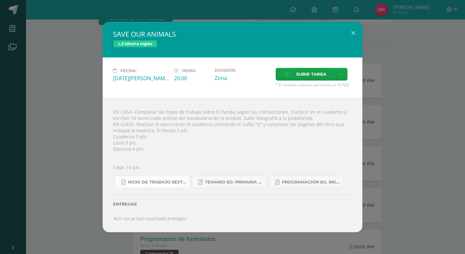 This screenshot has width=465, height=254. Describe the element at coordinates (242, 70) in the screenshot. I see `label: División:` at that location.